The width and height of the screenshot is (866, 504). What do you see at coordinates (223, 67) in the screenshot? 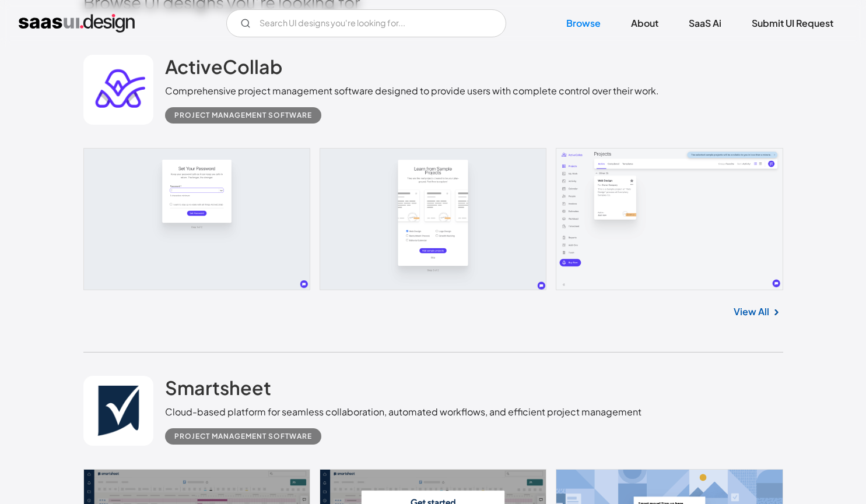
I see `h2: ActiveCollab` at bounding box center [223, 67].